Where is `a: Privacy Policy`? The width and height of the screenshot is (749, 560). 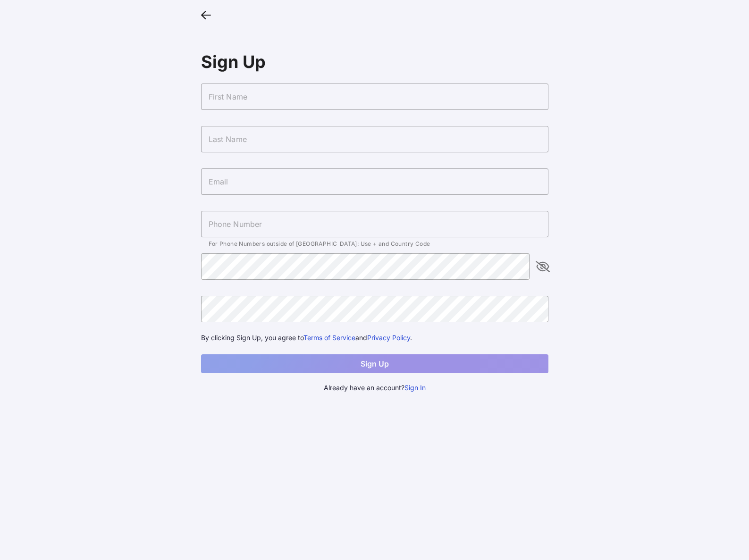
a: Privacy Policy is located at coordinates (389, 338).